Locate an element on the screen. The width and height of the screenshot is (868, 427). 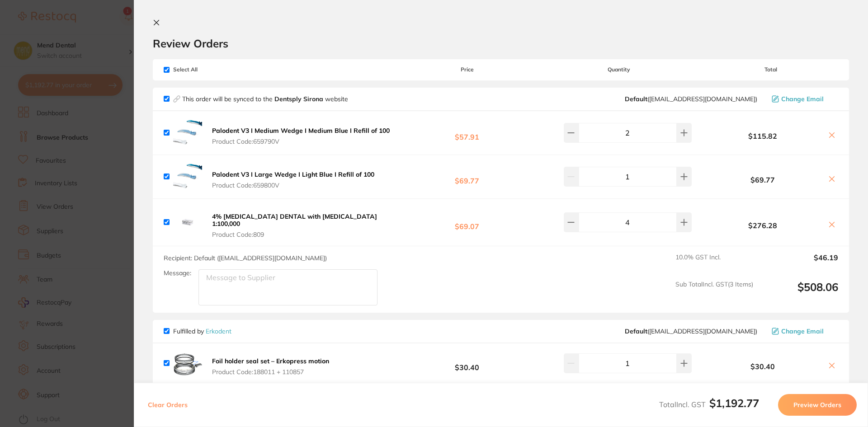
b: Palodent V3 I Medium Wedge I Medium Blue I Refill of 100 is located at coordinates (300, 130).